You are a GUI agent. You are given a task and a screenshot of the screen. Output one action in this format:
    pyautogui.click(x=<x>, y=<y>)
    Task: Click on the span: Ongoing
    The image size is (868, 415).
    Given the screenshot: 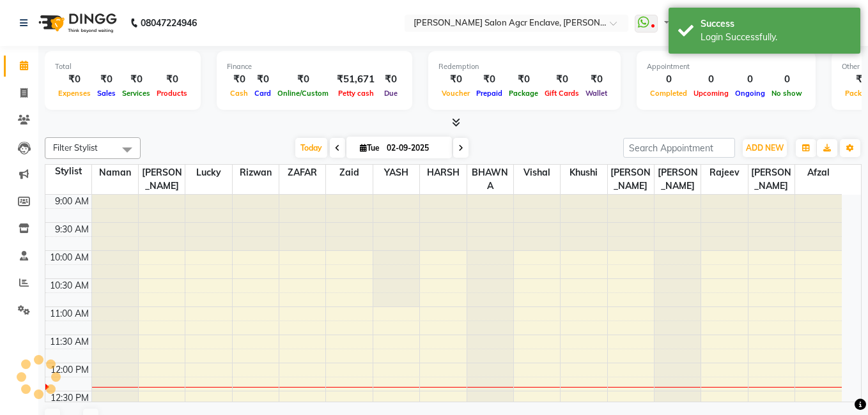 What is the action you would take?
    pyautogui.click(x=750, y=94)
    